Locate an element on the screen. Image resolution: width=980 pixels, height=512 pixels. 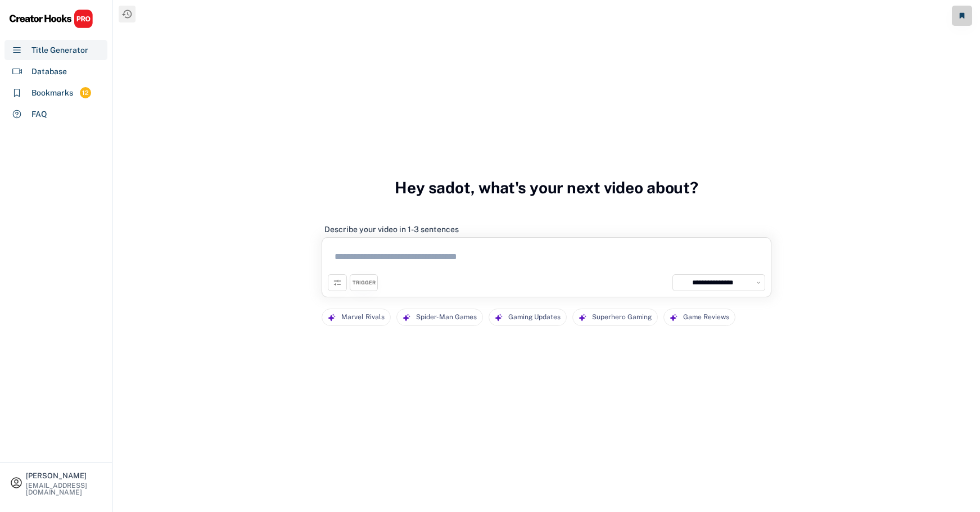
div: Spider-Man Games is located at coordinates (447, 317).